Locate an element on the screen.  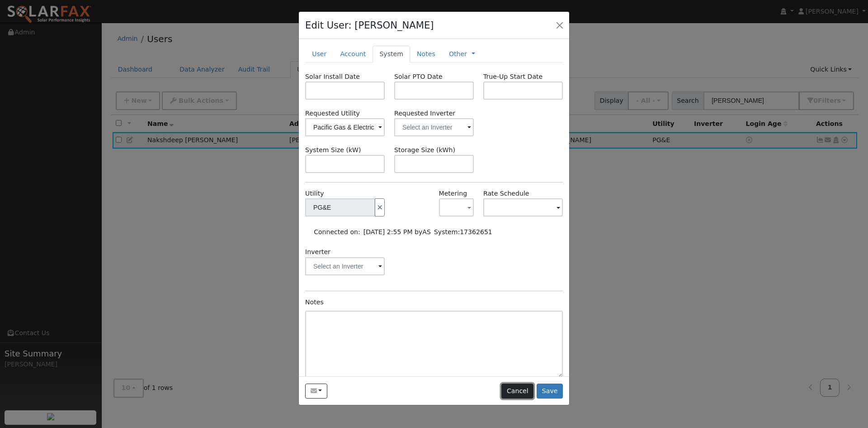
label: Metering is located at coordinates (453, 193).